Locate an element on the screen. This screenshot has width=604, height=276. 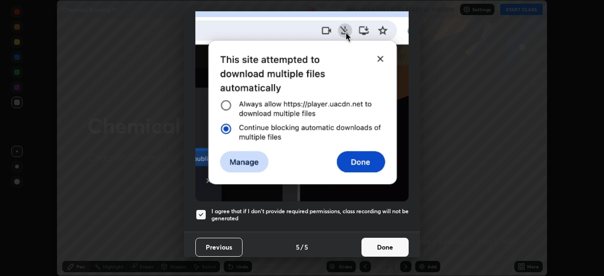
h5: I agree that if I don't provide required permissions, class recording will not be generated is located at coordinates (310, 215).